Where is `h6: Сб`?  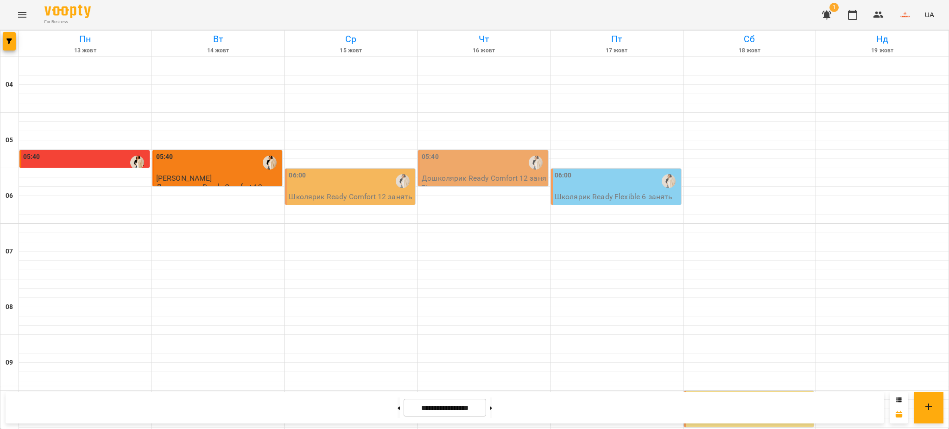 h6: Сб is located at coordinates (750, 39).